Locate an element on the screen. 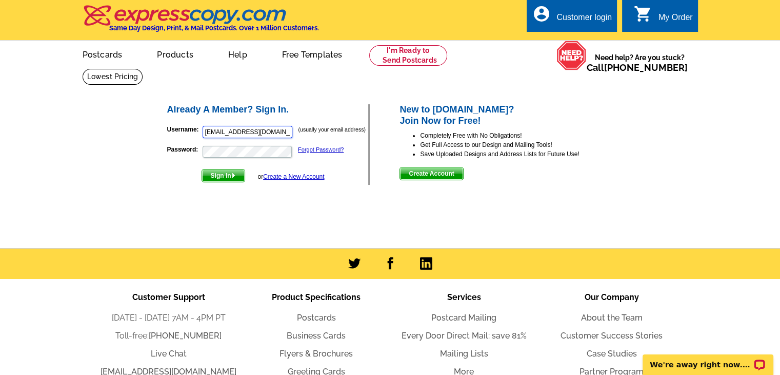 This screenshot has height=375, width=780. li: Get Full Access to our Design and Mailing Tools! is located at coordinates (517, 145).